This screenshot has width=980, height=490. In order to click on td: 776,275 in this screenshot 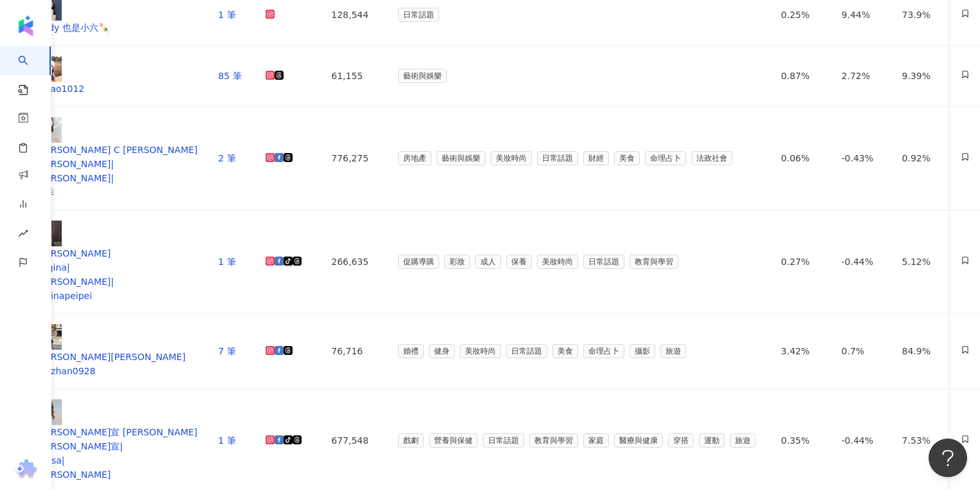, I will do `click(354, 159)`.